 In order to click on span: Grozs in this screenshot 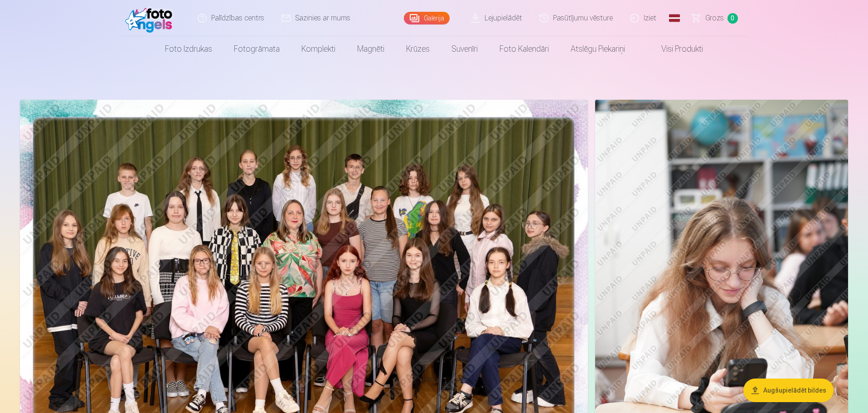, I will do `click(714, 18)`.